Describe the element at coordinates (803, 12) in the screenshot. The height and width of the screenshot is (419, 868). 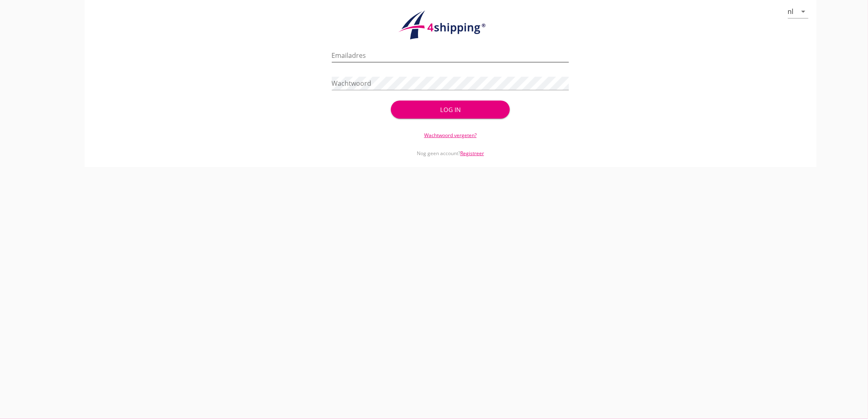
I see `i: arrow_drop_down` at that location.